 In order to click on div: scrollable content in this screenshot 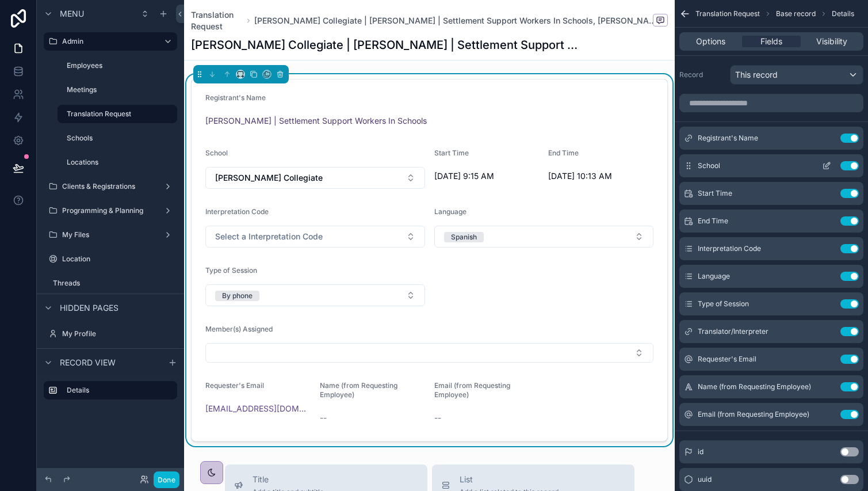, I will do `click(111, 394)`.